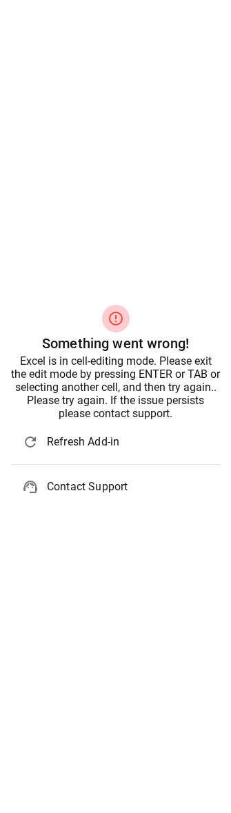  Describe the element at coordinates (116, 319) in the screenshot. I see `span: error_outline` at that location.